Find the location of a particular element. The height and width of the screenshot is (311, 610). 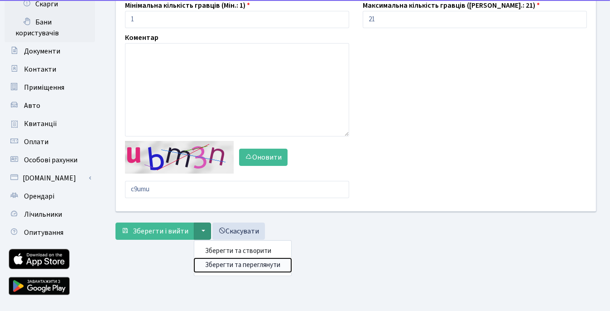

span: Контакти is located at coordinates (40, 69).